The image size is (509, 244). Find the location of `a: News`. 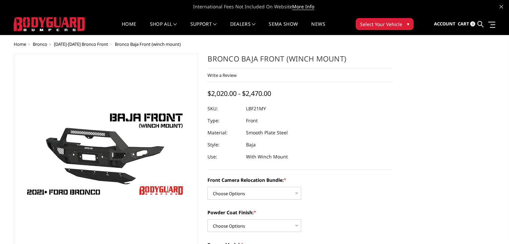

a: News is located at coordinates (318, 28).